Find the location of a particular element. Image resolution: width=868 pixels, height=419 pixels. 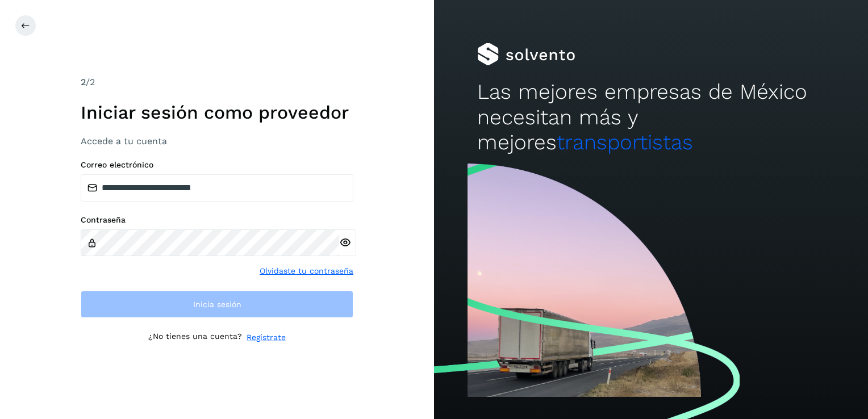

h3: Accede a tu cuenta is located at coordinates (217, 141).